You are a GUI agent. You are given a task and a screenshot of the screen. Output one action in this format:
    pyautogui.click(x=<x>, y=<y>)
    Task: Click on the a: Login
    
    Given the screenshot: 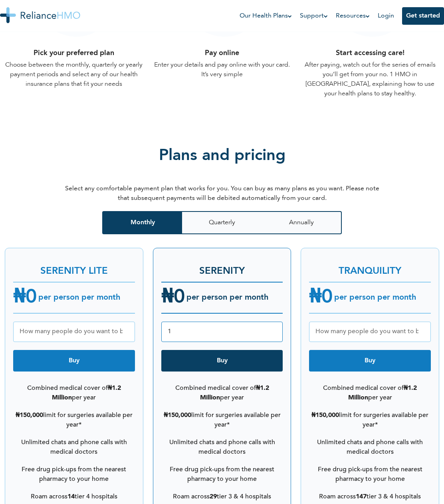 What is the action you would take?
    pyautogui.click(x=386, y=16)
    